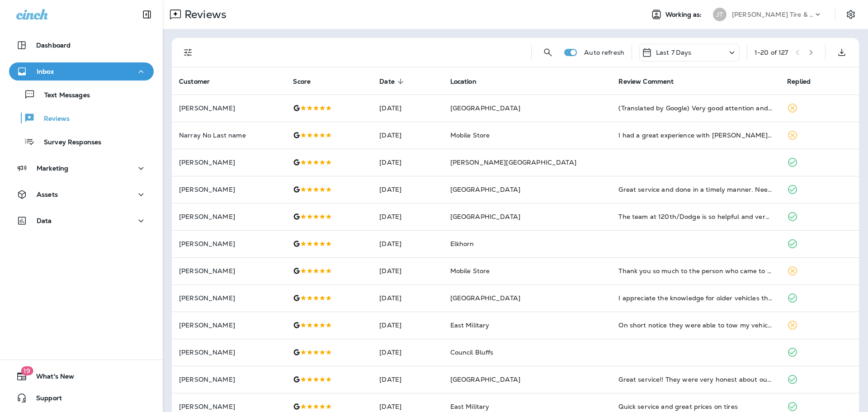 This screenshot has height=412, width=868. I want to click on span: Working as:, so click(684, 14).